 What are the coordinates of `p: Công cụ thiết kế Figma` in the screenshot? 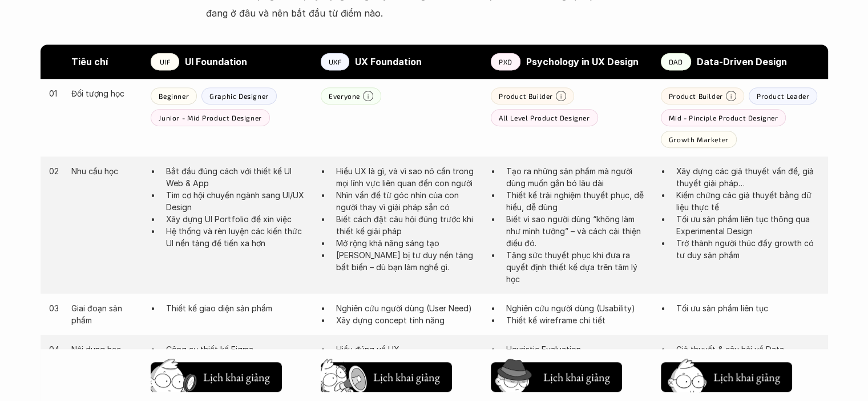 It's located at (237, 349).